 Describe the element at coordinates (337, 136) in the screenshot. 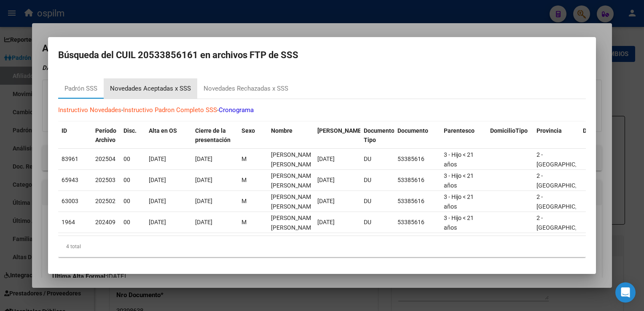

I see `datatable-header-cell: Fecha Nac.` at that location.